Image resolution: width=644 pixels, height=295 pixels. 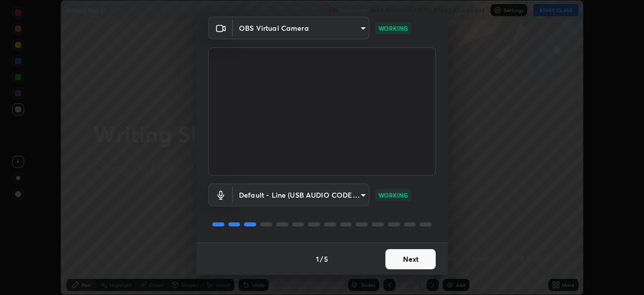 I want to click on h4: 1, so click(x=317, y=258).